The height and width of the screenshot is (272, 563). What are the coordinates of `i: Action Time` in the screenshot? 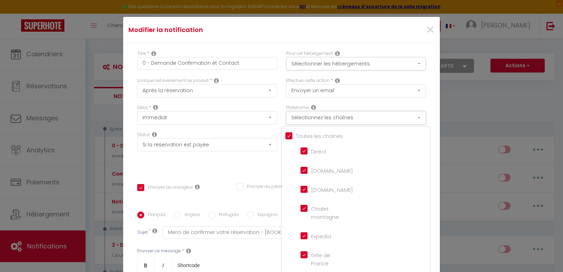 It's located at (155, 107).